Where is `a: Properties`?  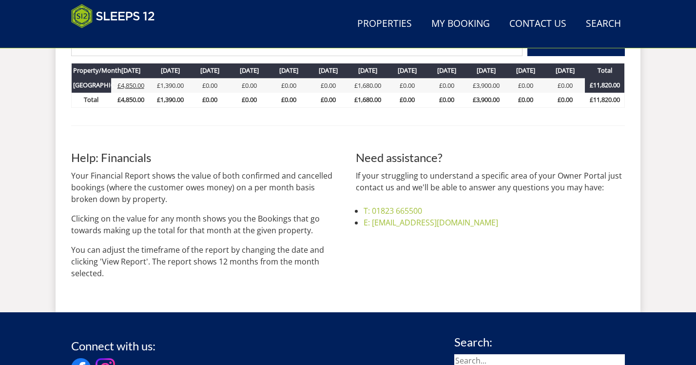 a: Properties is located at coordinates (385, 24).